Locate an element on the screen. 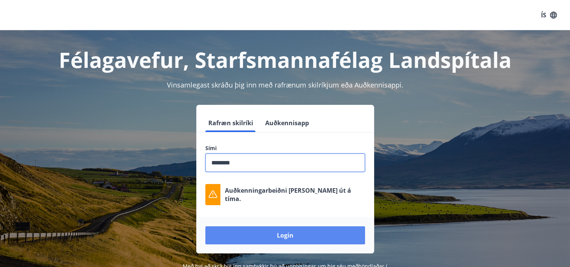  button: ÍS is located at coordinates (549, 15).